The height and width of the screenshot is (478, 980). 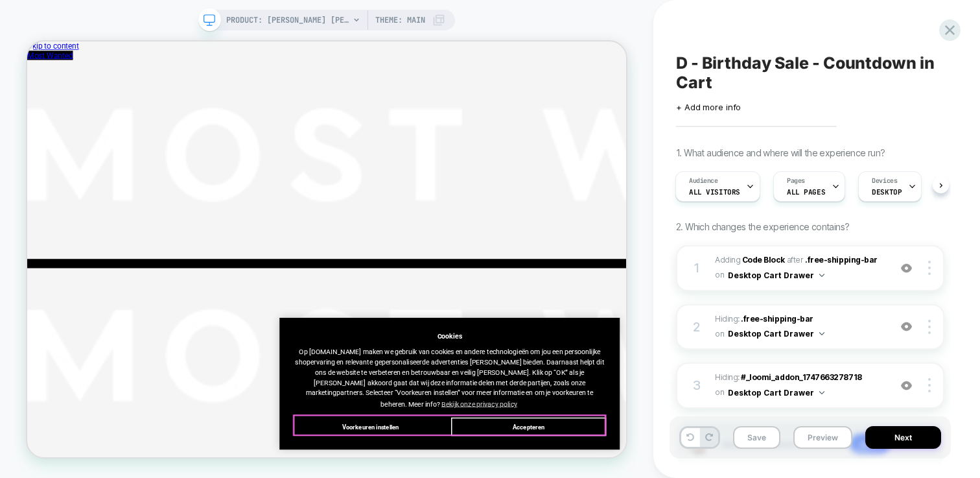 What do you see at coordinates (697, 327) in the screenshot?
I see `div: 2` at bounding box center [697, 327].